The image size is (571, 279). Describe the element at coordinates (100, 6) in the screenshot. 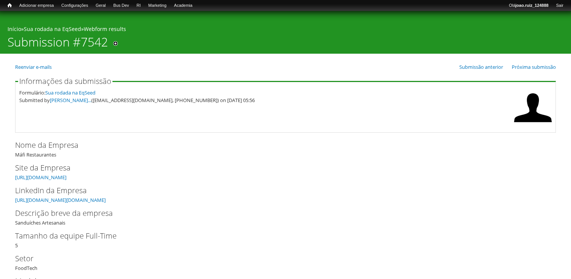

I see `a: Geral` at that location.